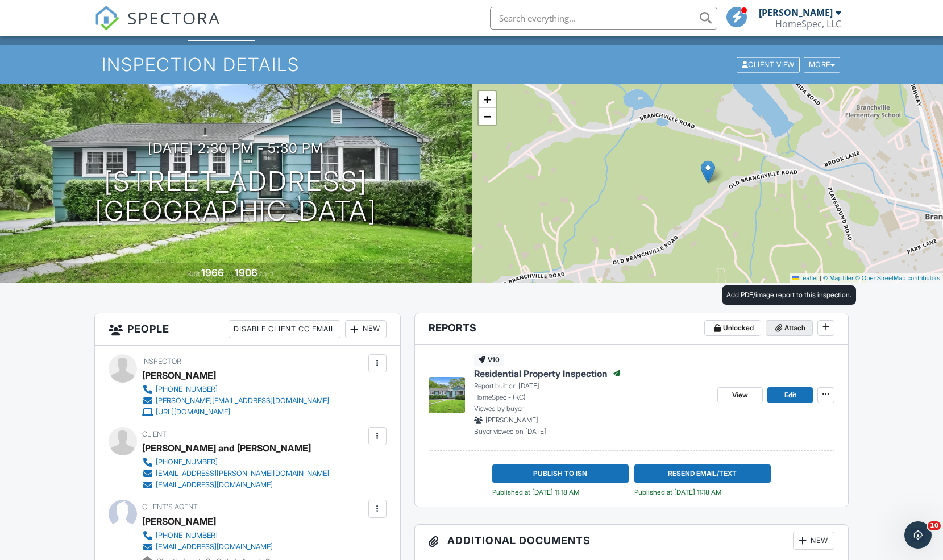 Image resolution: width=943 pixels, height=560 pixels. Describe the element at coordinates (808, 24) in the screenshot. I see `div: HomeSpec, LLC` at that location.